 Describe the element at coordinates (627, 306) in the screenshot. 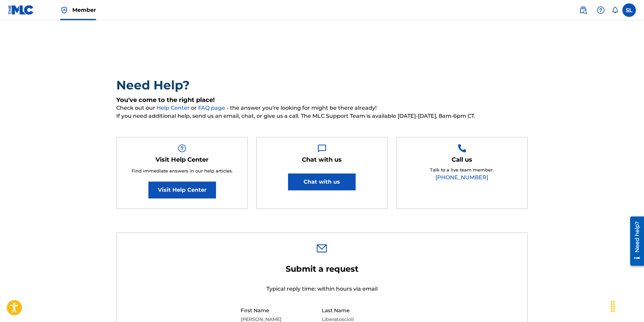

I see `div: Chat Widget` at that location.